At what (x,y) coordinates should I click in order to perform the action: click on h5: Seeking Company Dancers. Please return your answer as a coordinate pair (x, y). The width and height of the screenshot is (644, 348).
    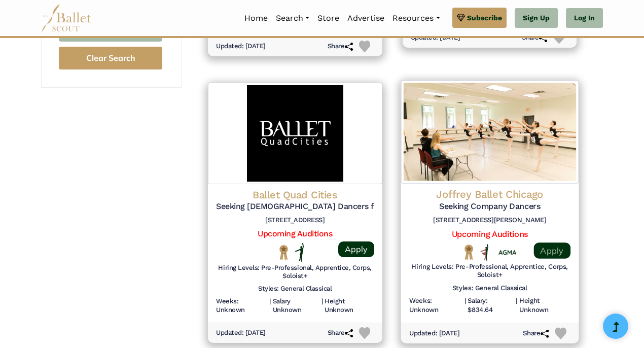
    Looking at the image, I should click on (489, 206).